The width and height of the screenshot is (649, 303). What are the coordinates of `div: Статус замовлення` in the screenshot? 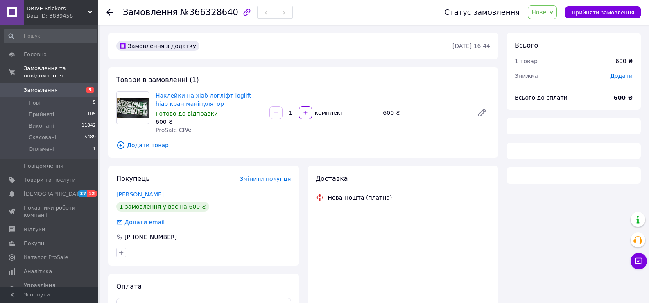 It's located at (482, 12).